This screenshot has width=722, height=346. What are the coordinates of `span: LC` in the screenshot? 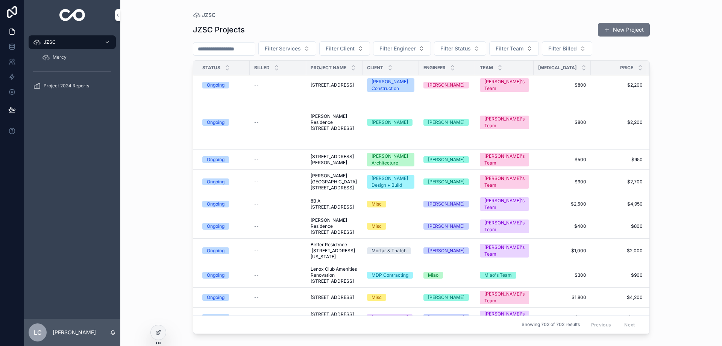 It's located at (38, 332).